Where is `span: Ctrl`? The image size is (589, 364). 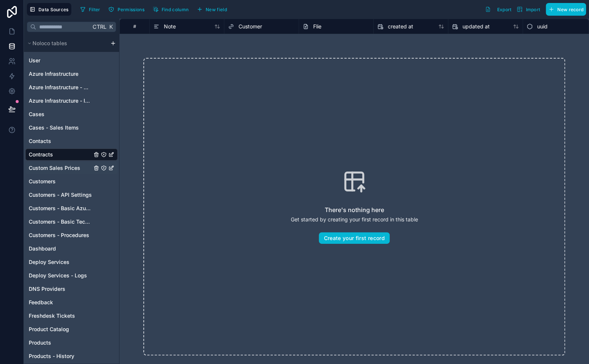 span: Ctrl is located at coordinates (99, 26).